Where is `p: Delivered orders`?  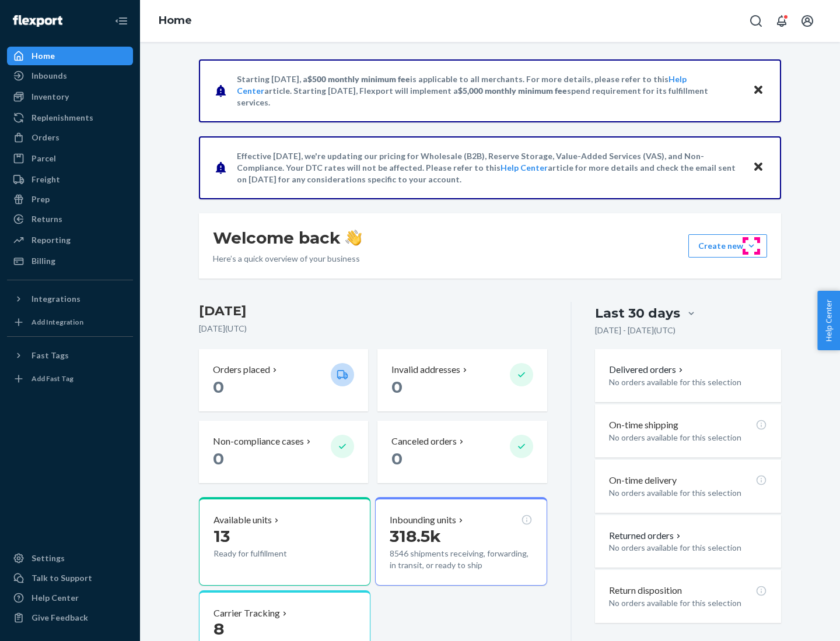 p: Delivered orders is located at coordinates (647, 370).